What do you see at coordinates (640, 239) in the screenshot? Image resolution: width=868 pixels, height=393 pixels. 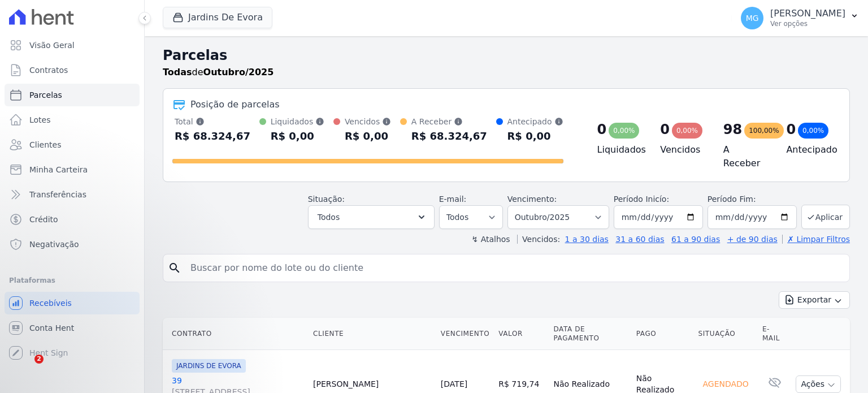 I see `a: 31 a 60 dias` at bounding box center [640, 239].